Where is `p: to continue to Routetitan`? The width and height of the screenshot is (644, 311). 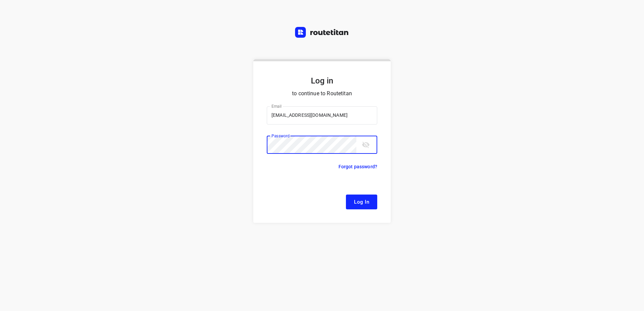
p: to continue to Routetitan is located at coordinates (322, 94).